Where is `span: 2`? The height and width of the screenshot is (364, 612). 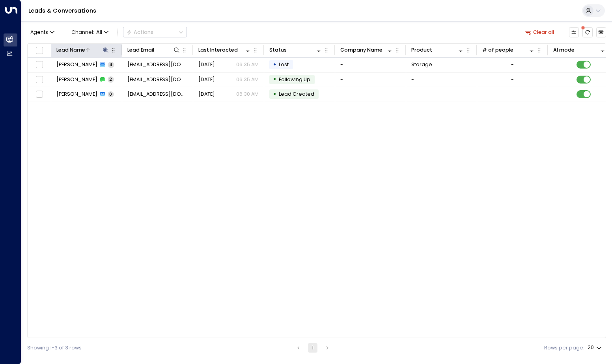
span: 2 is located at coordinates (111, 79).